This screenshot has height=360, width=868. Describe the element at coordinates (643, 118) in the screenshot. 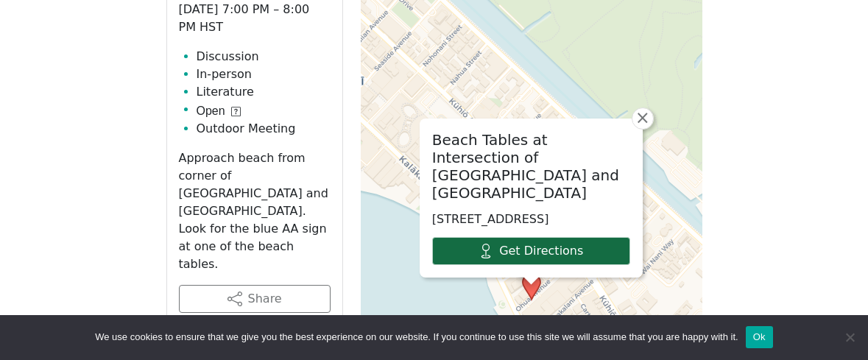

I see `a: Close popup` at that location.